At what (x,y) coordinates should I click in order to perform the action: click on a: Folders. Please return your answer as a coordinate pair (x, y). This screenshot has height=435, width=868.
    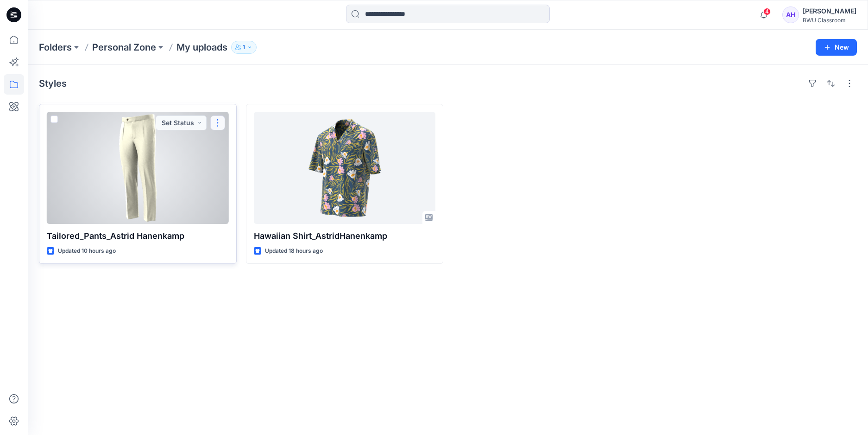
    Looking at the image, I should click on (55, 48).